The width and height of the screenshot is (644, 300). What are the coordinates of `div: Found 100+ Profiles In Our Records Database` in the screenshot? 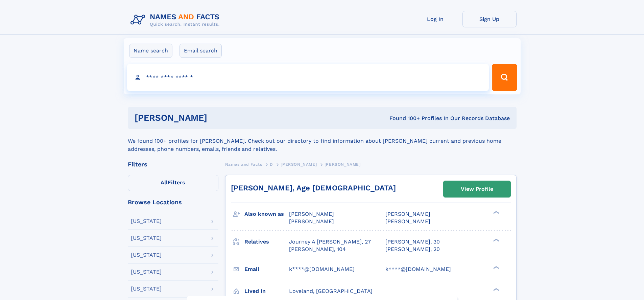 It's located at (404, 118).